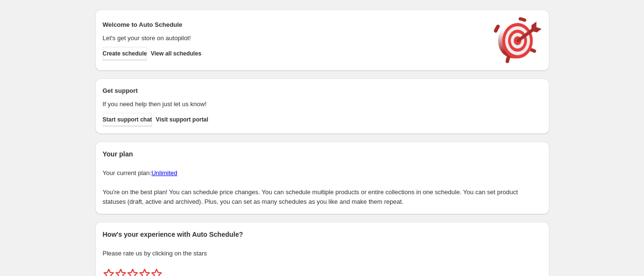 This screenshot has height=276, width=644. What do you see at coordinates (323, 197) in the screenshot?
I see `p: You're on the best plan! You can schedule price changes. You can schedule multiple products or en...` at bounding box center [323, 197].